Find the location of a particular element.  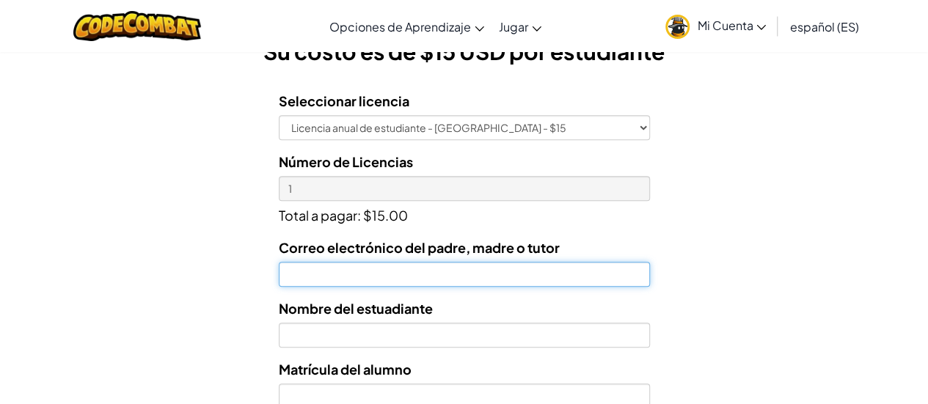

a: Mi Cuenta is located at coordinates (716, 26).